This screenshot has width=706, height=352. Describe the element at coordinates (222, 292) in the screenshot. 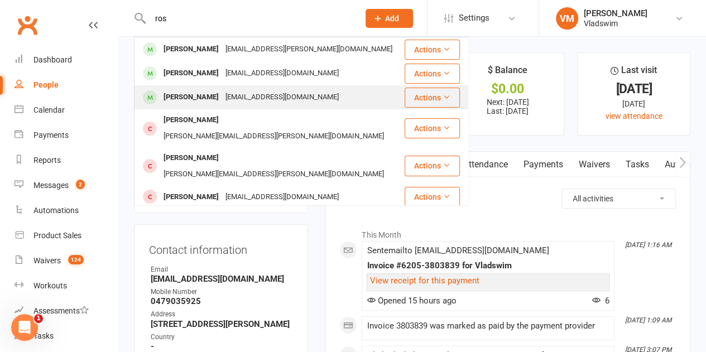

I see `div: Mobile Number` at that location.